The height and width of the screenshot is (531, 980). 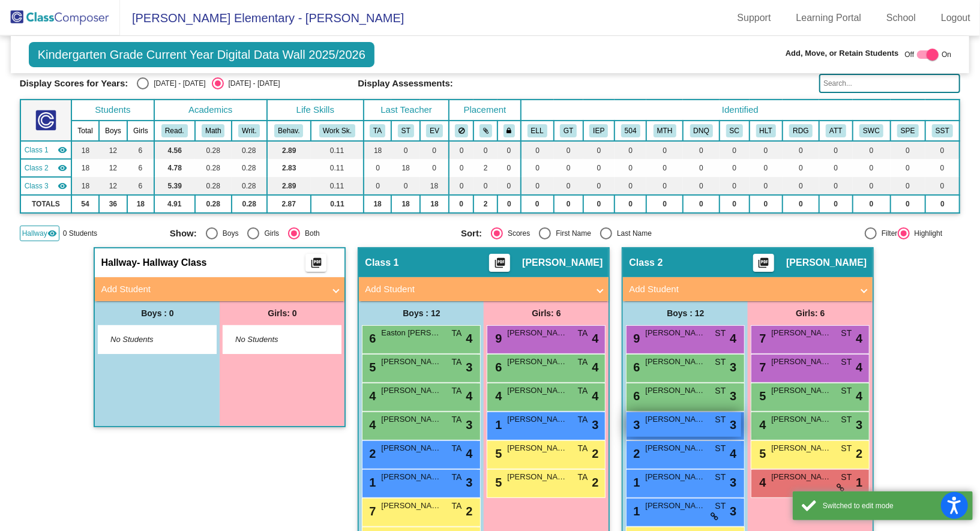 What do you see at coordinates (311, 234) in the screenshot?
I see `mat-radio-group: Select an option` at bounding box center [311, 234].